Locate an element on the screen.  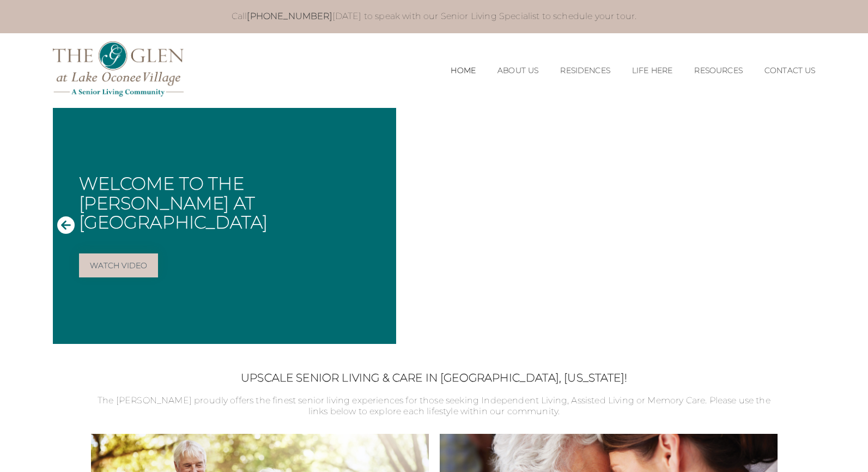
a: About Us is located at coordinates (518, 70).